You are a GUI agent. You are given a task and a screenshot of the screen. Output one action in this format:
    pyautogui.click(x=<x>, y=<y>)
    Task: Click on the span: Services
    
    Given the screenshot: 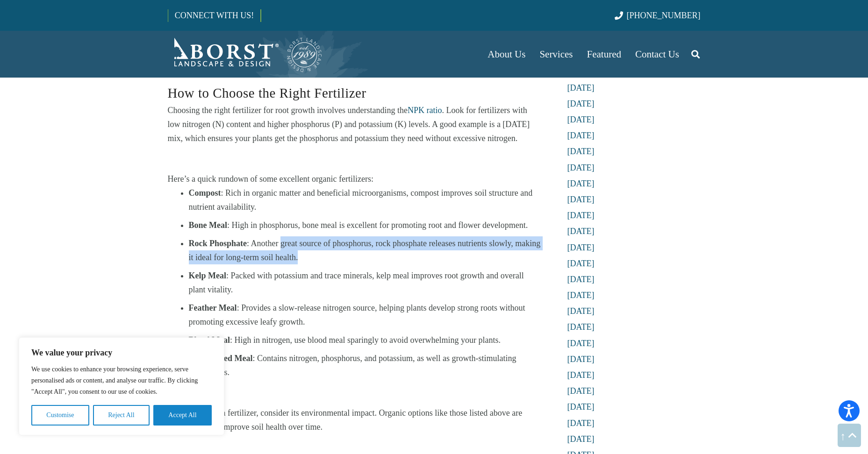 What is the action you would take?
    pyautogui.click(x=556, y=54)
    